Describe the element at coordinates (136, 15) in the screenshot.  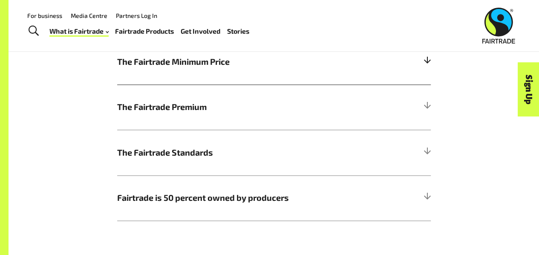
I see `a: Partners Log In` at that location.